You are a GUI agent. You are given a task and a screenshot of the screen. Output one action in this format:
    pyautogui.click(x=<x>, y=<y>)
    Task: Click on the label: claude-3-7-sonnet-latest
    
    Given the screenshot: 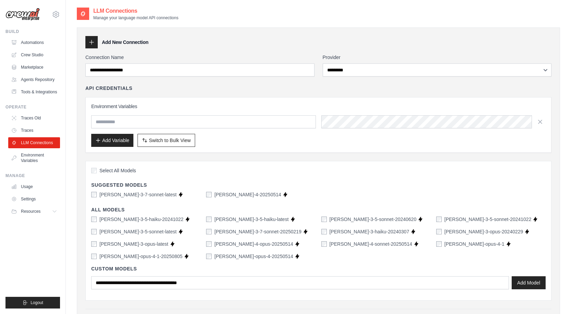 What is the action you would take?
    pyautogui.click(x=138, y=194)
    